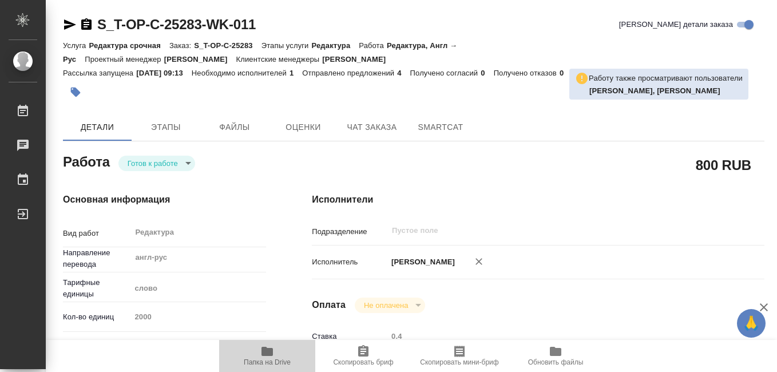 This screenshot has height=372, width=777. What do you see at coordinates (153, 163) in the screenshot?
I see `button: Готов к работе` at bounding box center [153, 163].